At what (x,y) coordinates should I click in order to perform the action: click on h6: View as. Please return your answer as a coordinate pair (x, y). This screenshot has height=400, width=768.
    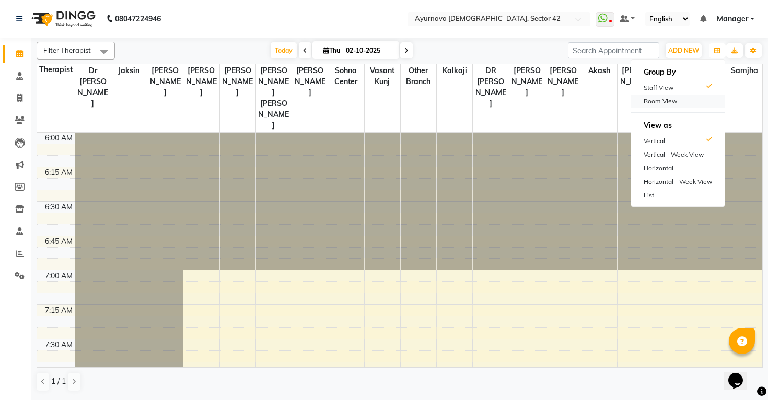
    Looking at the image, I should click on (678, 125).